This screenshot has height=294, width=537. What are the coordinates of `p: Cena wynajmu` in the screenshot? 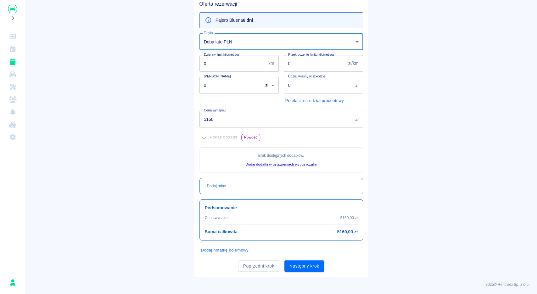 It's located at (217, 218).